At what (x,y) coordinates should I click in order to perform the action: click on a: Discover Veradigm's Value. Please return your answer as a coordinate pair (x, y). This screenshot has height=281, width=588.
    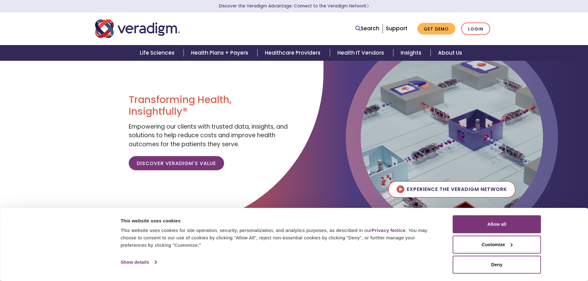
    Looking at the image, I should click on (176, 163).